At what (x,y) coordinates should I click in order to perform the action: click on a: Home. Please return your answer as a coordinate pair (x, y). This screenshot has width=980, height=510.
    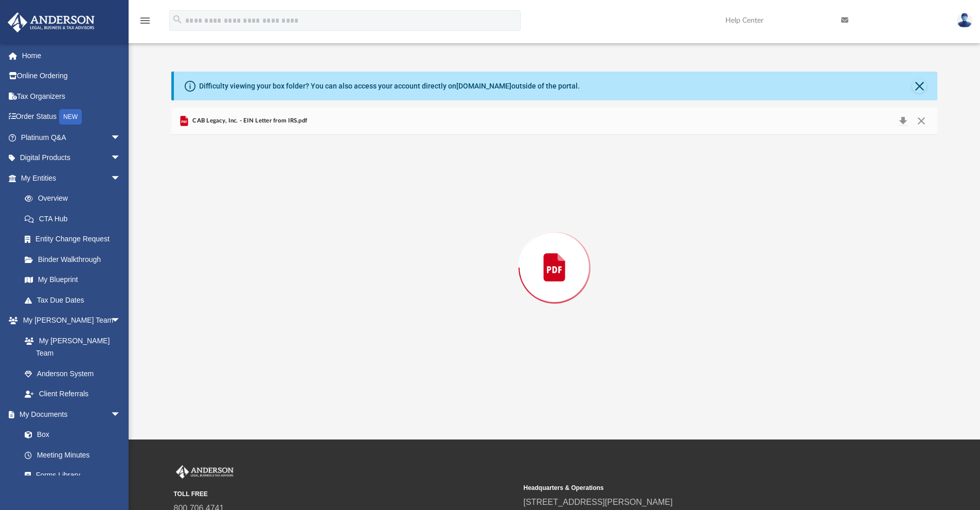
    Looking at the image, I should click on (72, 56).